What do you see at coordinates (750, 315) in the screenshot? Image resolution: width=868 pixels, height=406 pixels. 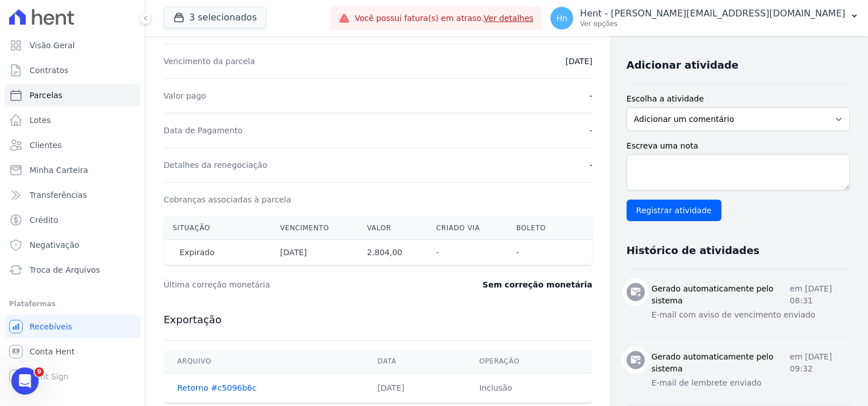 I see `p: E-mail com aviso de vencimento enviado` at bounding box center [750, 315].